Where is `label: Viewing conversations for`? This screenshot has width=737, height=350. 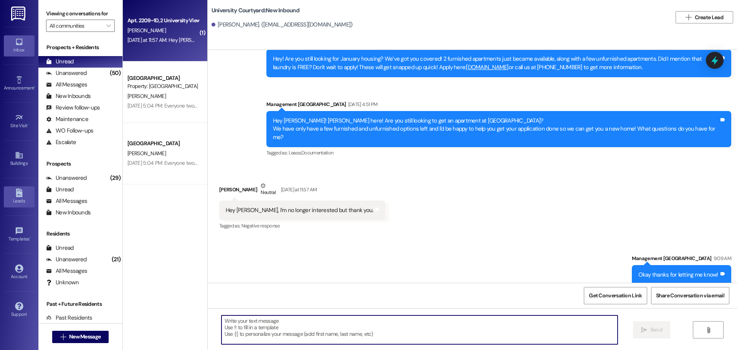
label: Viewing conversations for is located at coordinates (80, 13).